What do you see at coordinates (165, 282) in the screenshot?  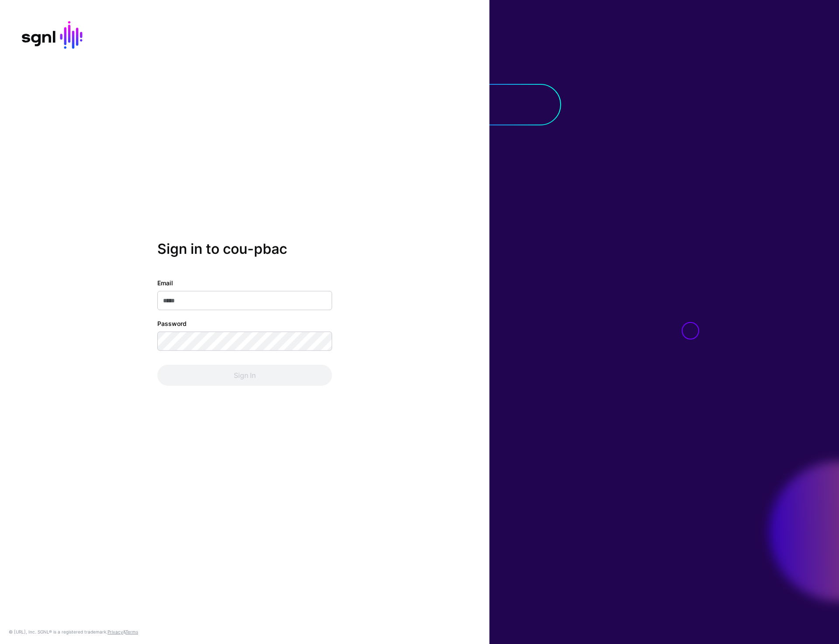 I see `label: Email` at bounding box center [165, 282].